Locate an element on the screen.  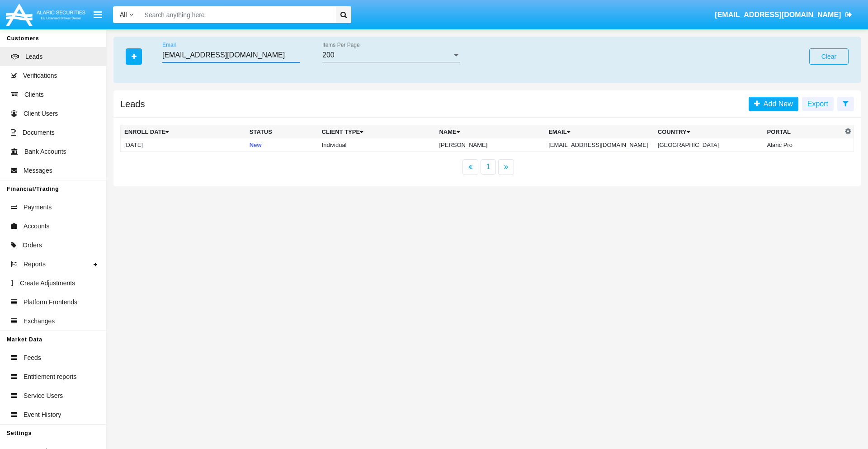
th: Country is located at coordinates (709, 132).